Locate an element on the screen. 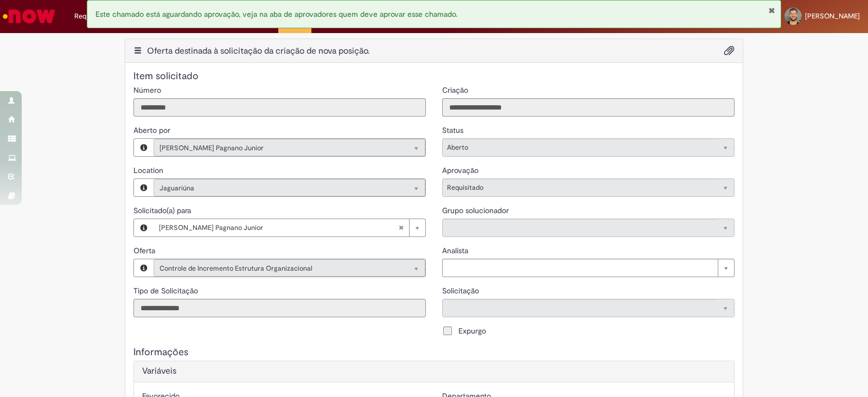  button: Menu do formulário Item solicitado is located at coordinates (138, 51).